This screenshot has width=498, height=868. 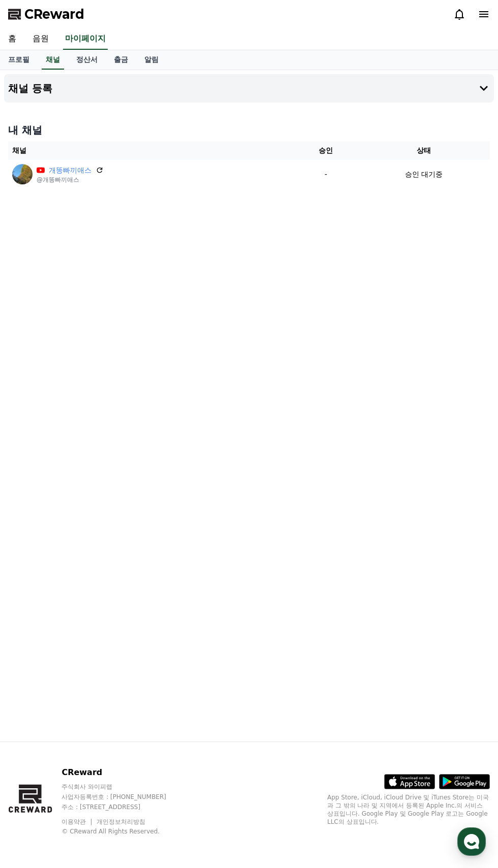 What do you see at coordinates (77, 822) in the screenshot?
I see `a: 이용약관` at bounding box center [77, 822].